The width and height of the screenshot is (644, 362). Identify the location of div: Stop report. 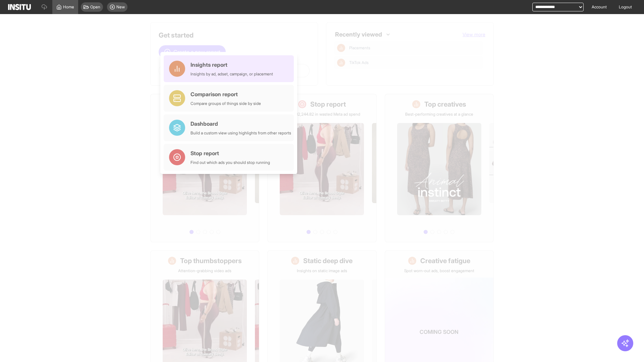
(230, 153).